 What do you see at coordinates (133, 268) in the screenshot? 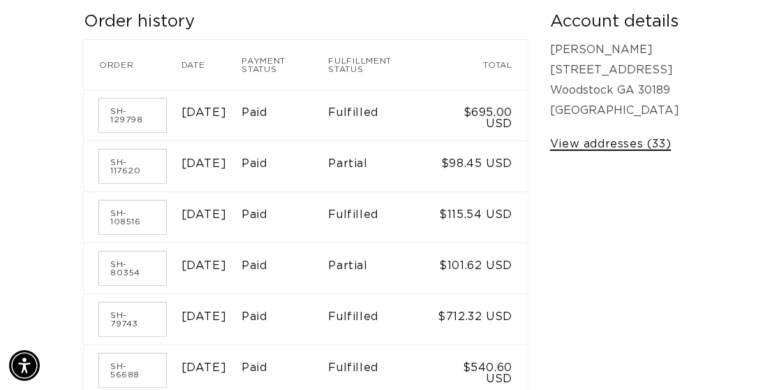
I see `a: Order number SH-80354` at bounding box center [133, 268].